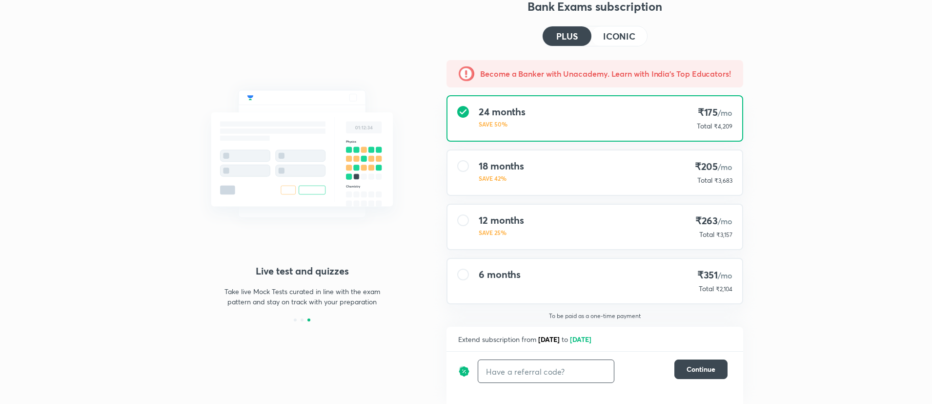 The image size is (932, 404). I want to click on h4: PLUS, so click(567, 36).